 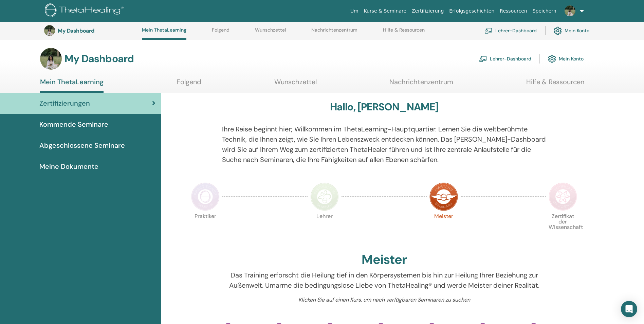 What do you see at coordinates (69, 166) in the screenshot?
I see `span: Meine Dokumente` at bounding box center [69, 166].